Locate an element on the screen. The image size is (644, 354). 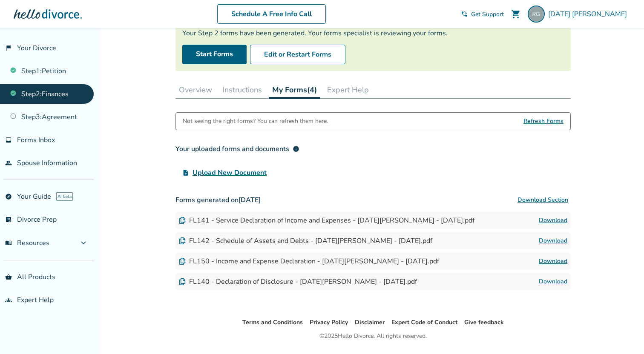
button: Edit or Restart Forms is located at coordinates (298, 55).